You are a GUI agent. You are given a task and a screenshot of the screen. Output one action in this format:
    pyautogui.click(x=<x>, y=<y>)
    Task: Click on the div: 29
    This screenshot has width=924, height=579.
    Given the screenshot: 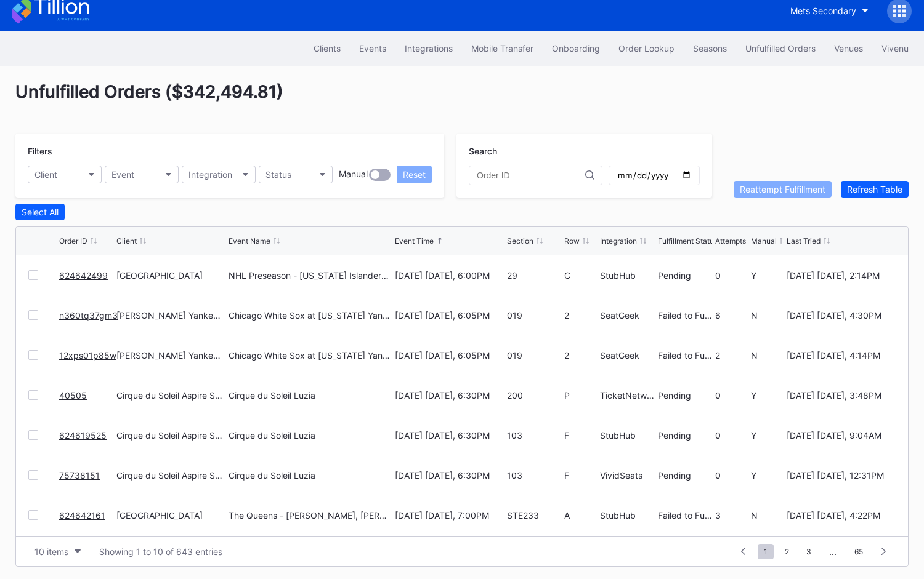 What is the action you would take?
    pyautogui.click(x=534, y=275)
    